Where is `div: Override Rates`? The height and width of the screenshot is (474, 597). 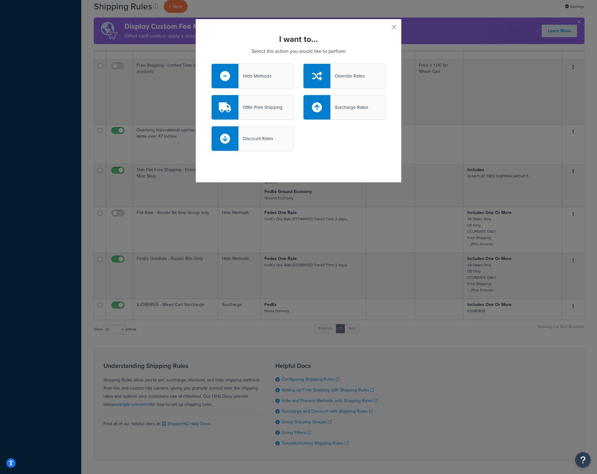
div: Override Rates is located at coordinates (348, 76).